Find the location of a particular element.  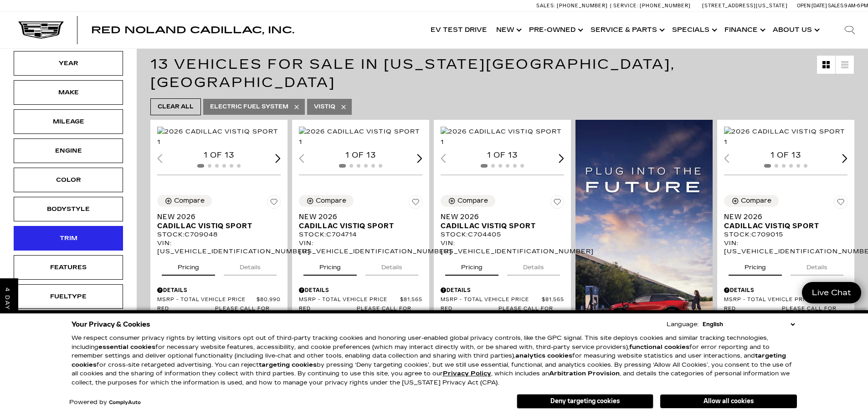

span: 9 AM-6 PM is located at coordinates (856, 6).